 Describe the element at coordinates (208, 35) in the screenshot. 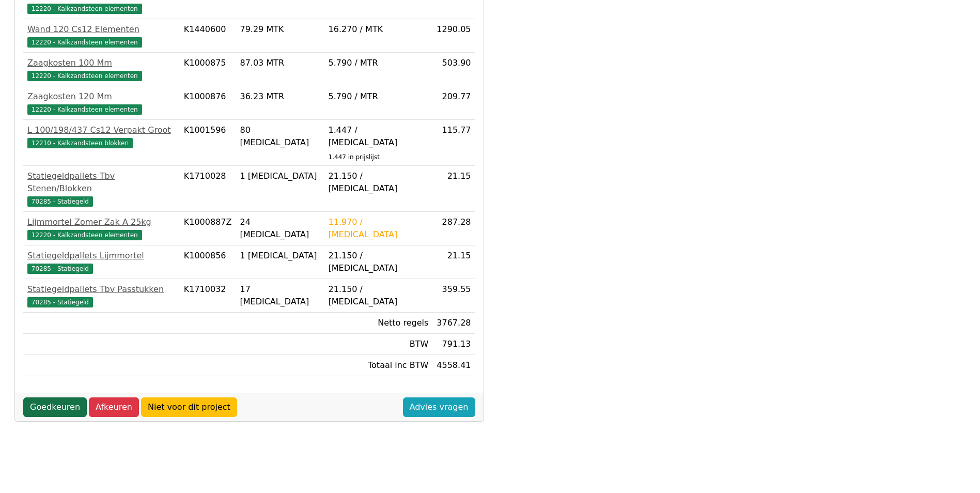

I see `td: K1440600` at that location.